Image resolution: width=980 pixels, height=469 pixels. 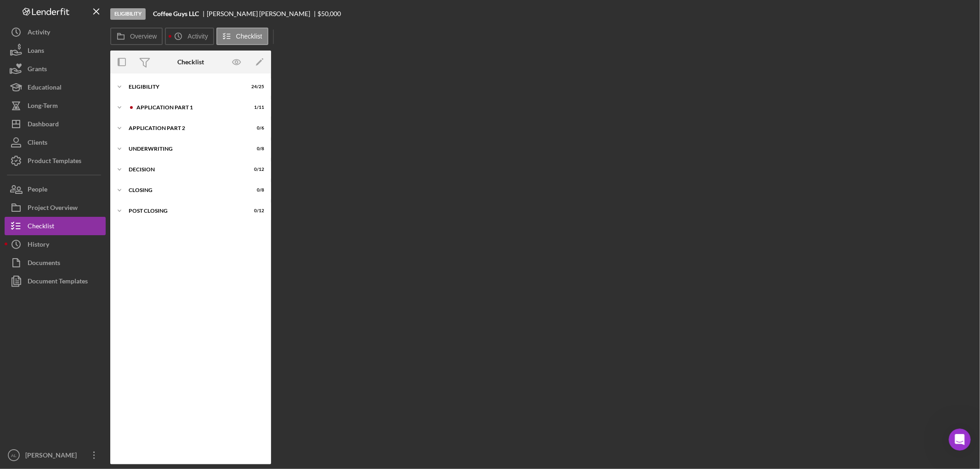 What do you see at coordinates (55, 189) in the screenshot?
I see `a: People` at bounding box center [55, 189].